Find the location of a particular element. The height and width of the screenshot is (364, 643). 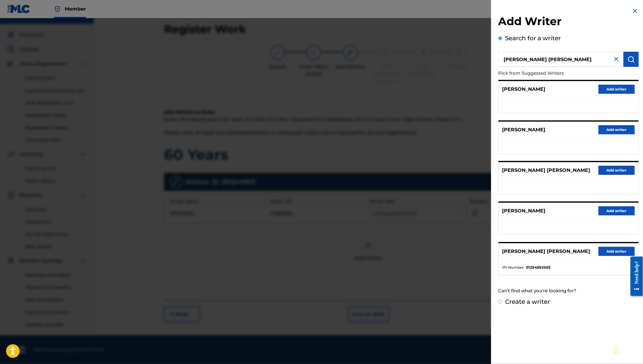

div: Chat Widget is located at coordinates (628, 349).